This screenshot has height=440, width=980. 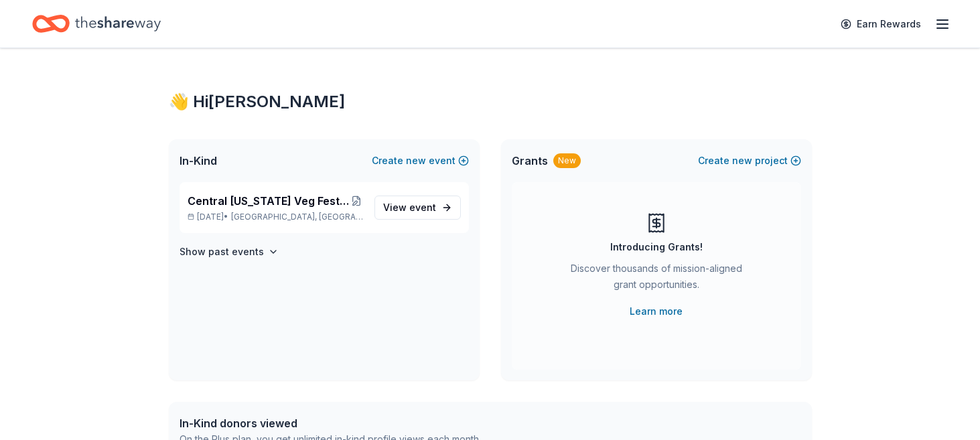 I want to click on a: Home, so click(x=97, y=24).